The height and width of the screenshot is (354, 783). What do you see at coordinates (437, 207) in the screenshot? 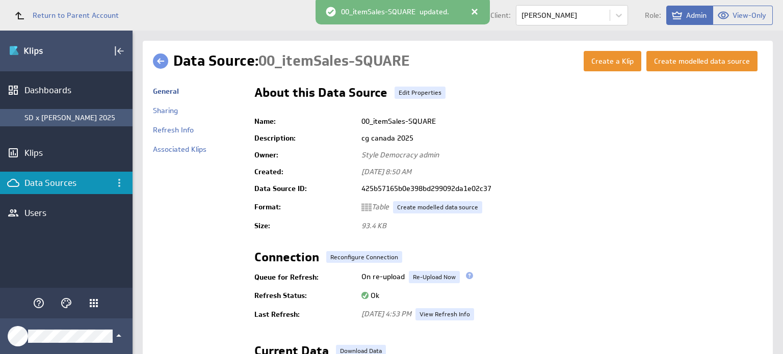
I see `a: Create modelled data source` at bounding box center [437, 207].